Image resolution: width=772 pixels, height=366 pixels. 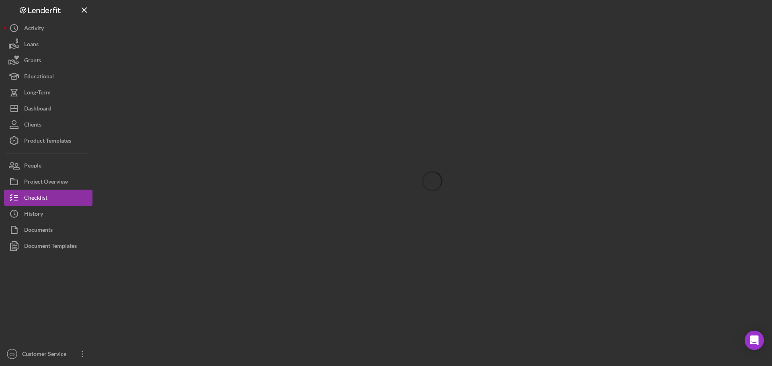 What do you see at coordinates (48, 44) in the screenshot?
I see `button: Loans` at bounding box center [48, 44].